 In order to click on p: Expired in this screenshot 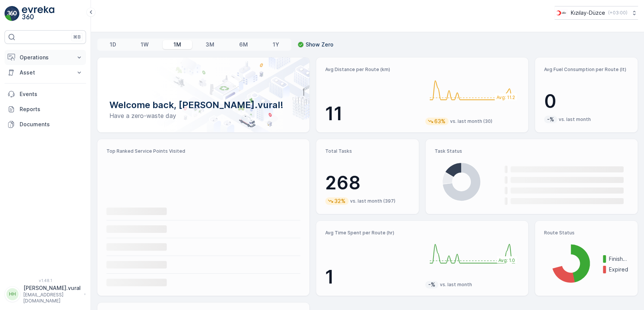, I will do `click(619, 269)`.